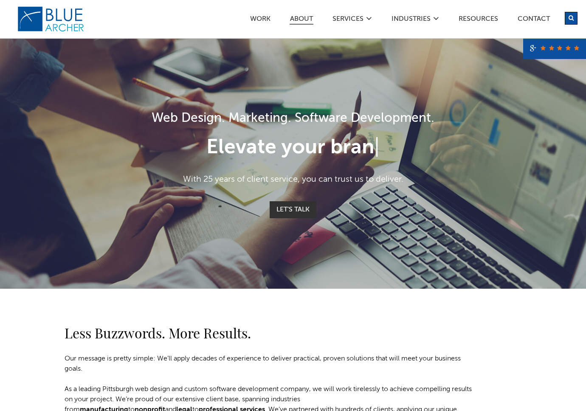  What do you see at coordinates (478, 20) in the screenshot?
I see `a: Resources` at bounding box center [478, 20].